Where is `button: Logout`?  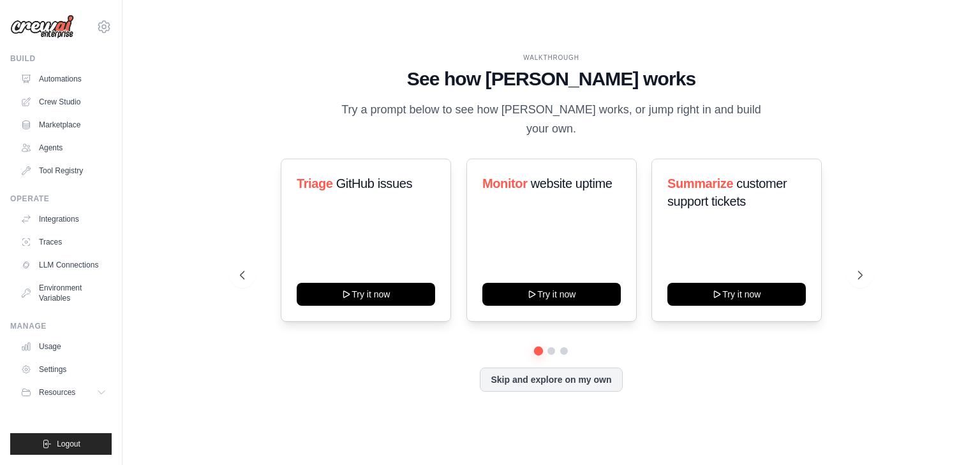
button: Logout is located at coordinates (61, 444).